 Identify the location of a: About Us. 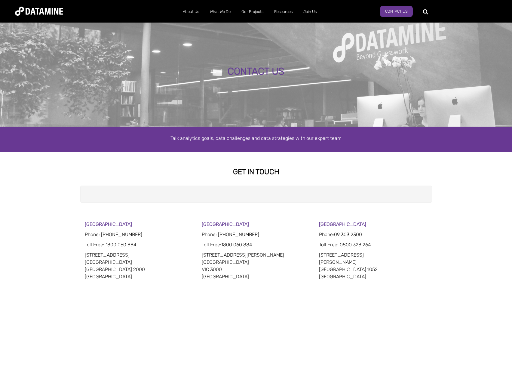
(191, 12).